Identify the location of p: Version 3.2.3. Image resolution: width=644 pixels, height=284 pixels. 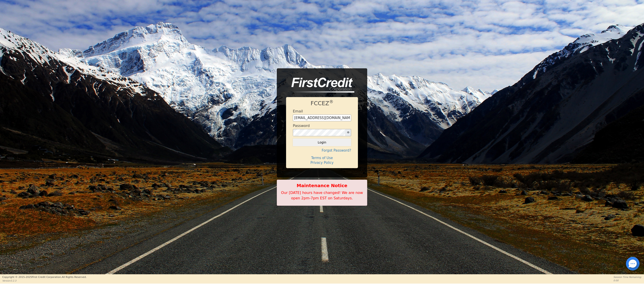
(44, 280).